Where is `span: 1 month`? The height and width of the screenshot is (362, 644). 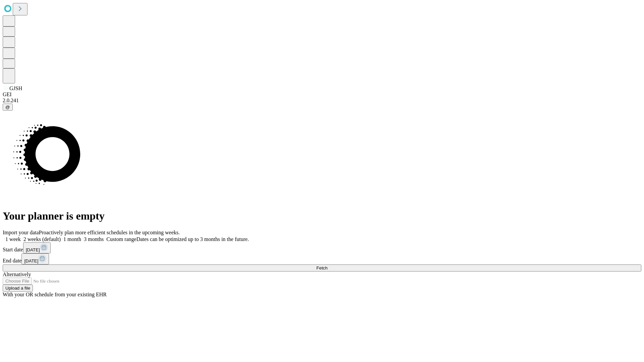 span: 1 month is located at coordinates (72, 239).